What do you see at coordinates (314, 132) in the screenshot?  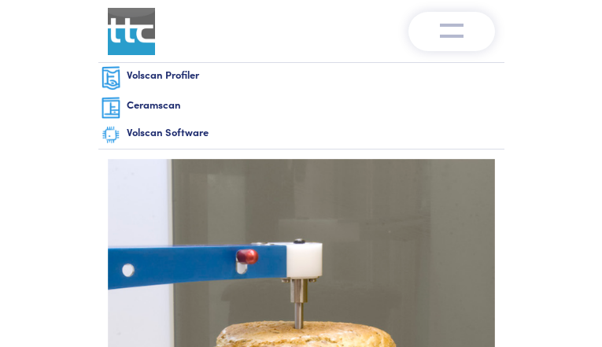 I see `h6: Volscan Software` at bounding box center [314, 132].